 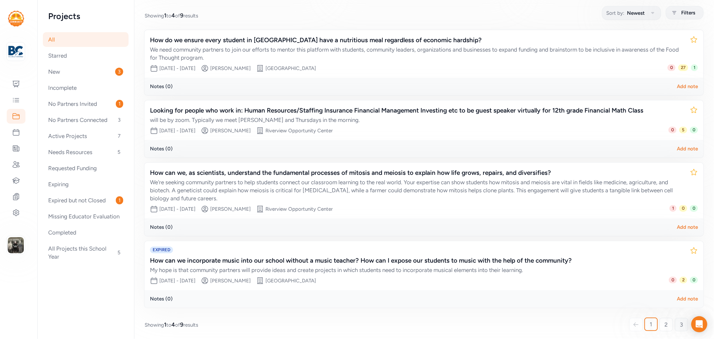 I want to click on a: 3, so click(x=682, y=325).